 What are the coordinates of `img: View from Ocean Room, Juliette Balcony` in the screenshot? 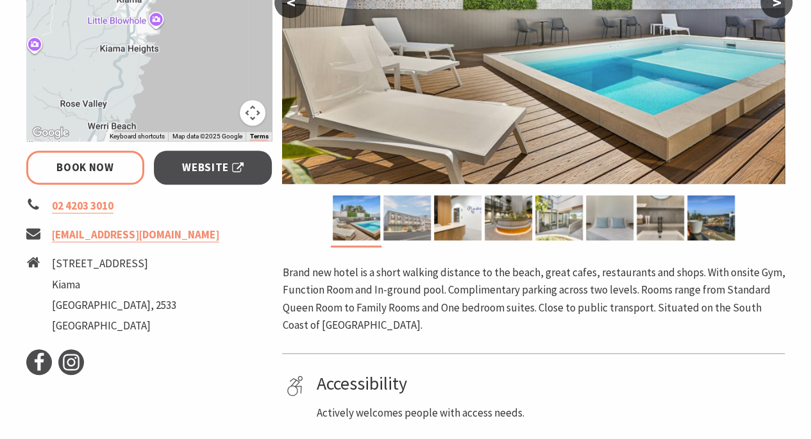 It's located at (711, 218).